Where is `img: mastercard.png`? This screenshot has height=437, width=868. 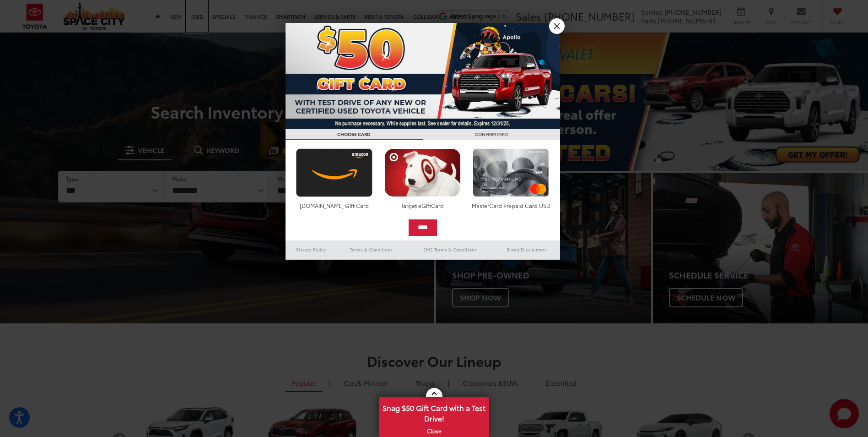 img: mastercard.png is located at coordinates (510, 173).